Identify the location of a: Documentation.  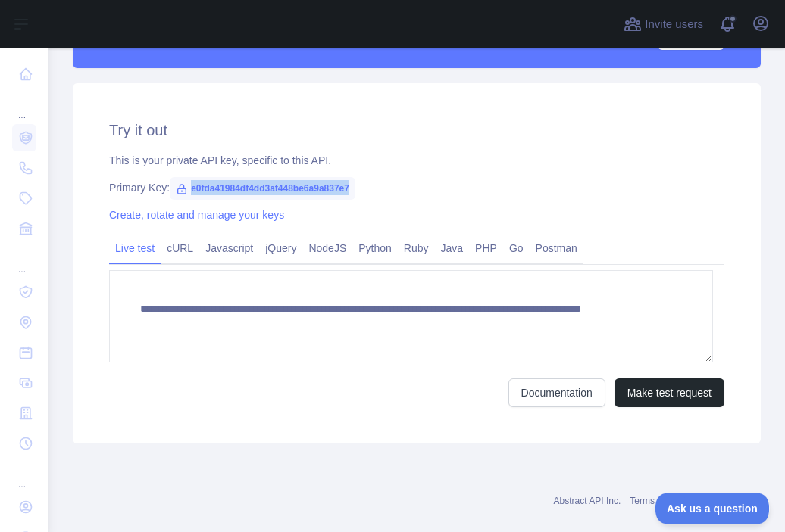
(557, 393).